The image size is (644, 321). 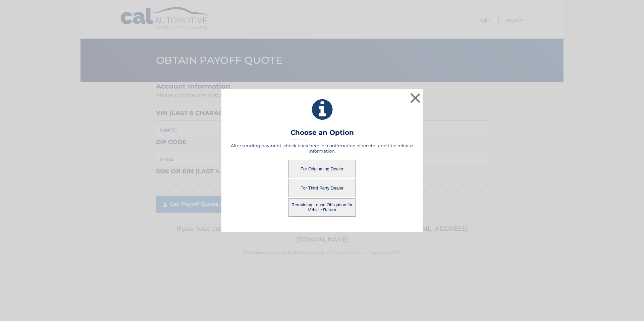 I want to click on button: For Originating Dealer, so click(x=322, y=169).